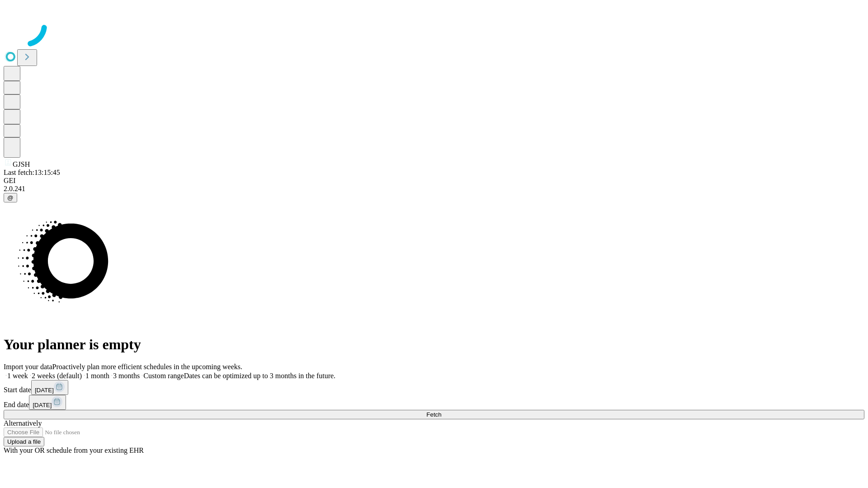 The height and width of the screenshot is (488, 868). What do you see at coordinates (17, 375) in the screenshot?
I see `span: 1 week` at bounding box center [17, 375].